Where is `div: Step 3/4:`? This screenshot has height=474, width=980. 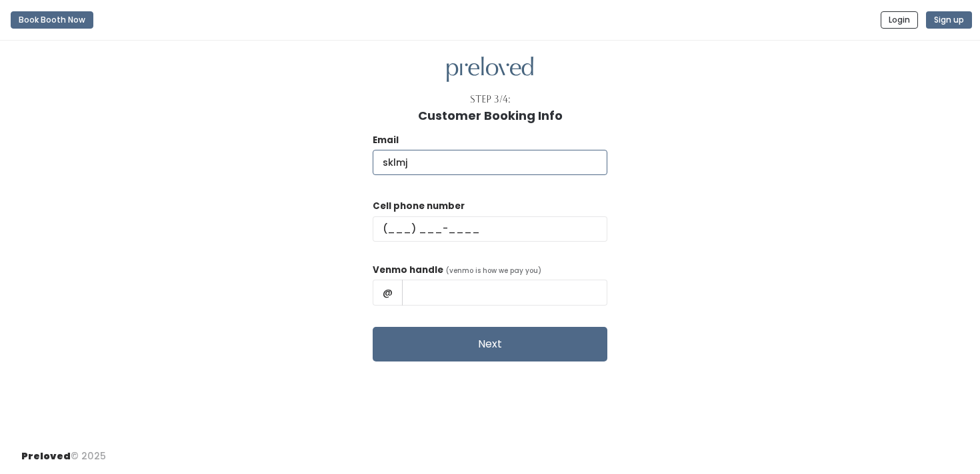 div: Step 3/4: is located at coordinates (490, 99).